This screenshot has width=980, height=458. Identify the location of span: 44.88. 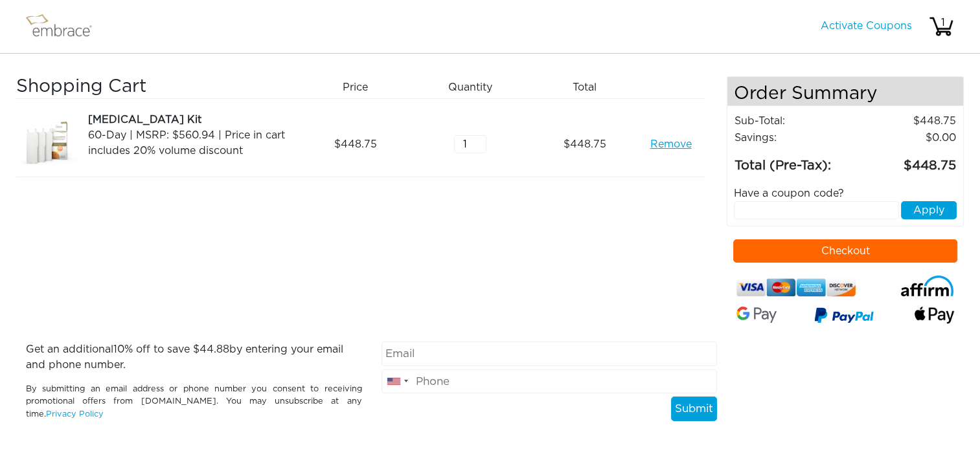
(215, 350).